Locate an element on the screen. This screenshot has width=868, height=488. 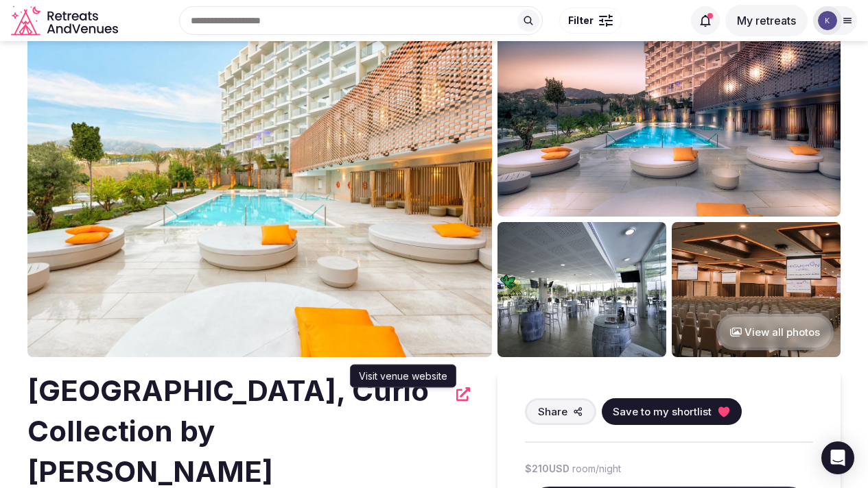
div: Visit venue website is located at coordinates (403, 377).